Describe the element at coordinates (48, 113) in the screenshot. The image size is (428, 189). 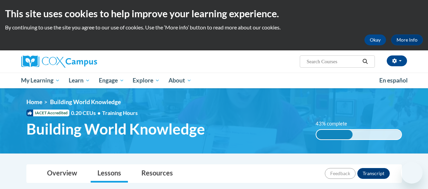
I see `span: IACET Accredited` at that location.